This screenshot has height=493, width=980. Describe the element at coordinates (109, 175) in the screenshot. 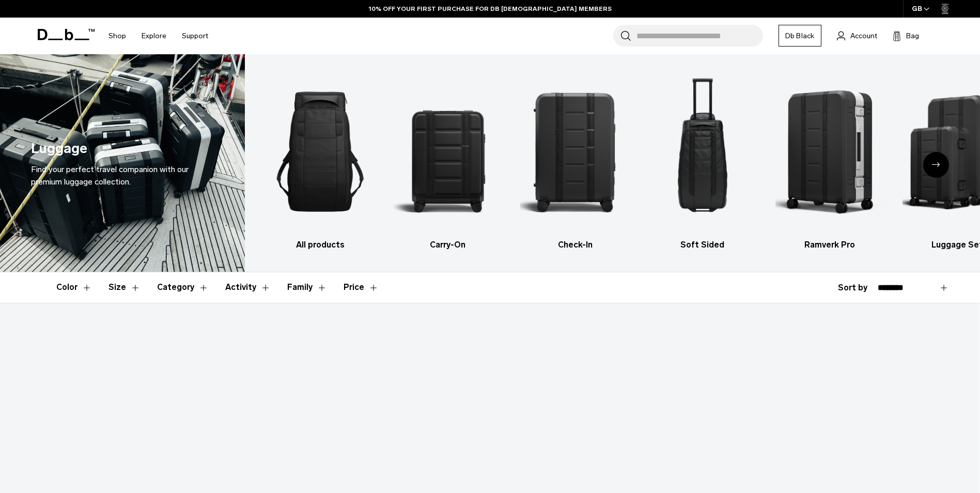

I see `span: Find your perfect travel companion with our premium luggage collection.` at that location.